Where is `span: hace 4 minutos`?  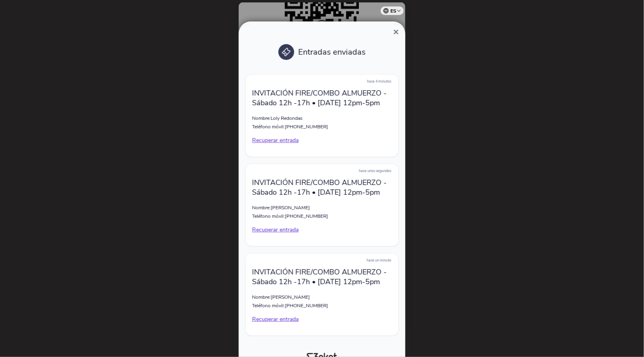
span: hace 4 minutos is located at coordinates (379, 82).